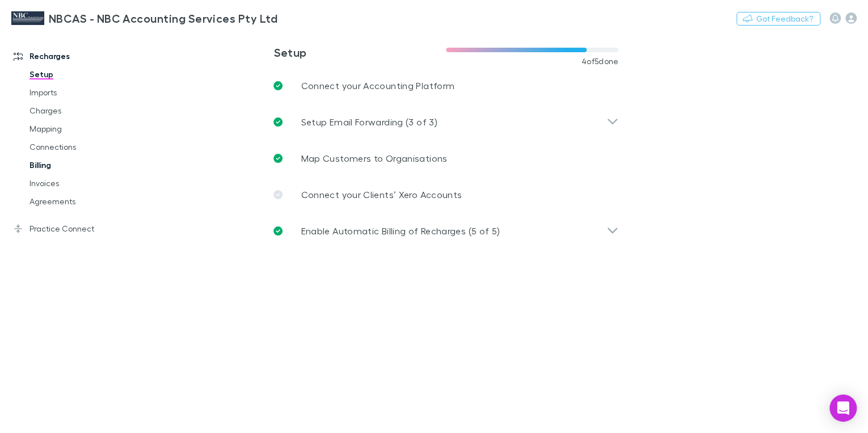 Image resolution: width=868 pixels, height=433 pixels. I want to click on a: Agreements, so click(83, 201).